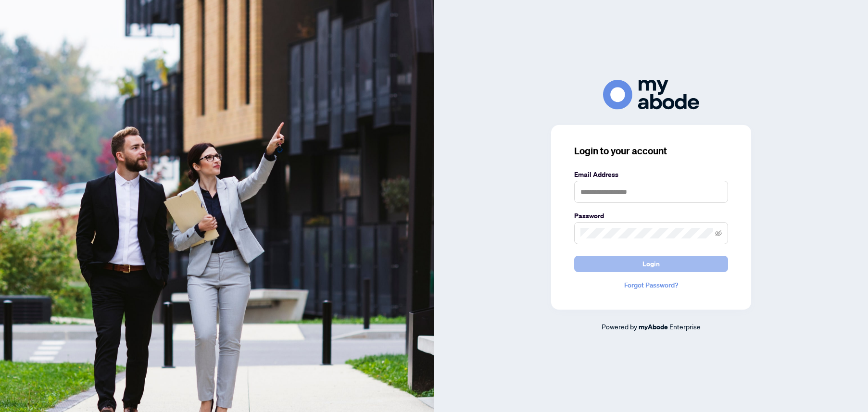 This screenshot has height=412, width=868. Describe the element at coordinates (718, 233) in the screenshot. I see `span: eye-invisible` at that location.